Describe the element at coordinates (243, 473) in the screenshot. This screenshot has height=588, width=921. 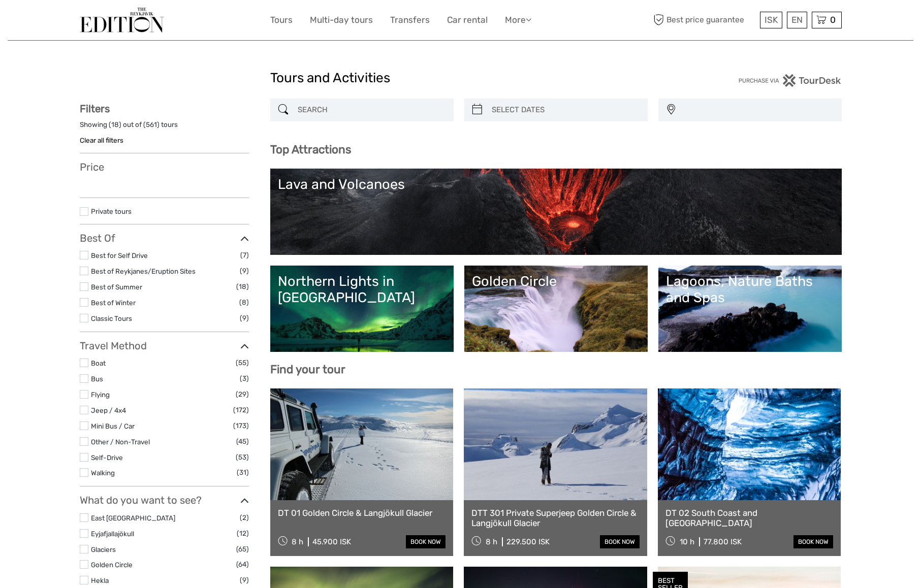
I see `span: (31)` at that location.